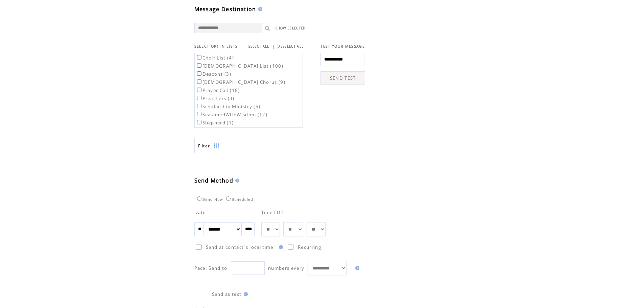  Describe the element at coordinates (199, 57) in the screenshot. I see `input: Choir List (4)` at that location.